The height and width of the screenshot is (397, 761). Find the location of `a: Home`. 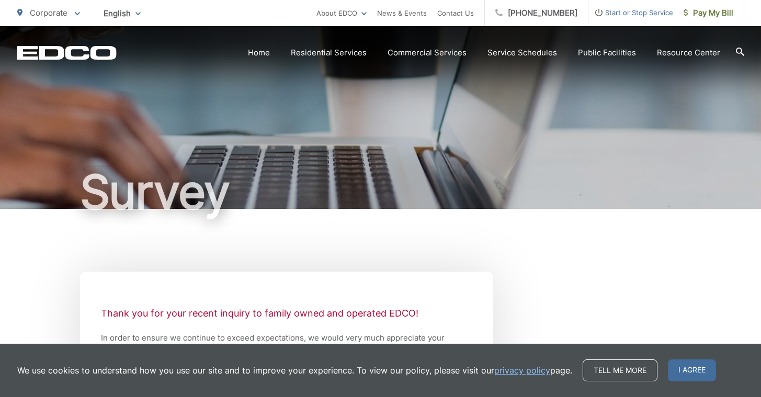

a: Home is located at coordinates (259, 53).